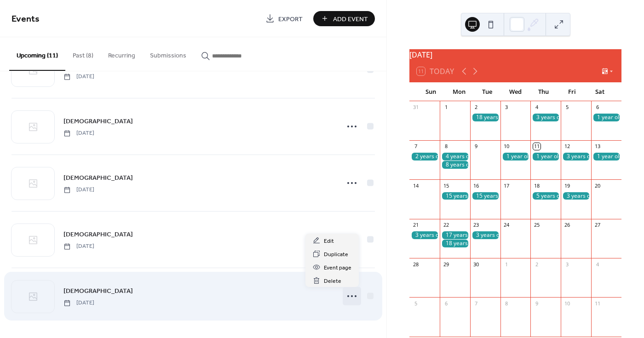 The width and height of the screenshot is (644, 338). Describe the element at coordinates (537, 185) in the screenshot. I see `div: 18` at that location.